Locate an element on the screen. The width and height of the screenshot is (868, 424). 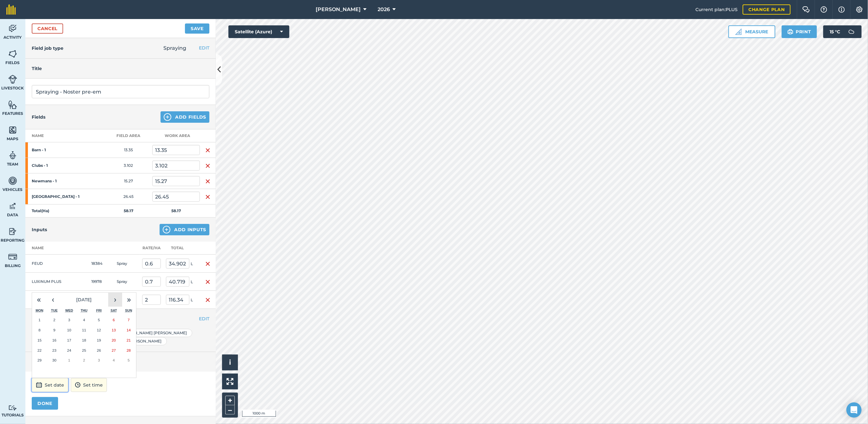
abbr: October 2, 2025 is located at coordinates (84, 360).